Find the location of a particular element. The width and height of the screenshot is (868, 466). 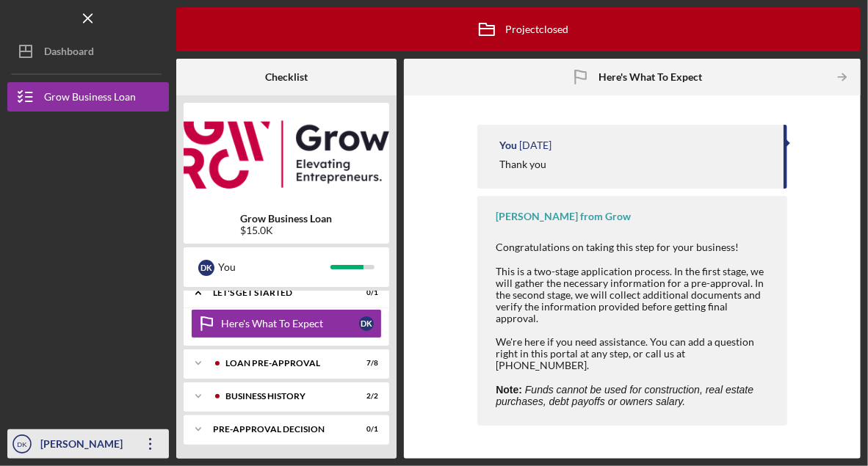

a: Here's What To ExpectDK is located at coordinates (286, 324).